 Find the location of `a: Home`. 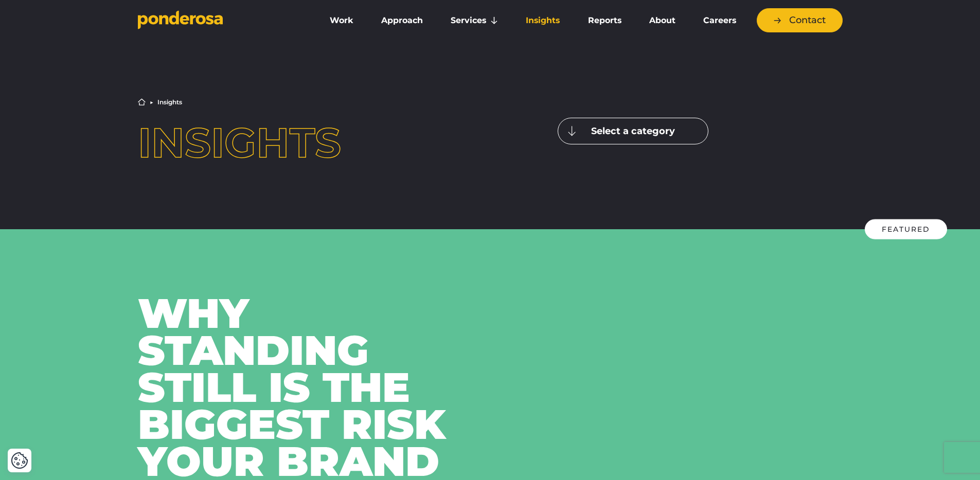

a: Home is located at coordinates (142, 102).